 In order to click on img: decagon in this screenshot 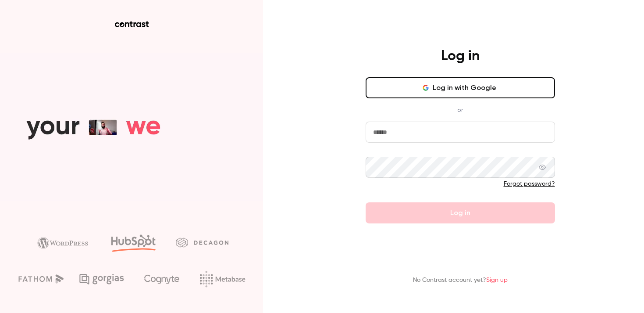, I will do `click(202, 242)`.